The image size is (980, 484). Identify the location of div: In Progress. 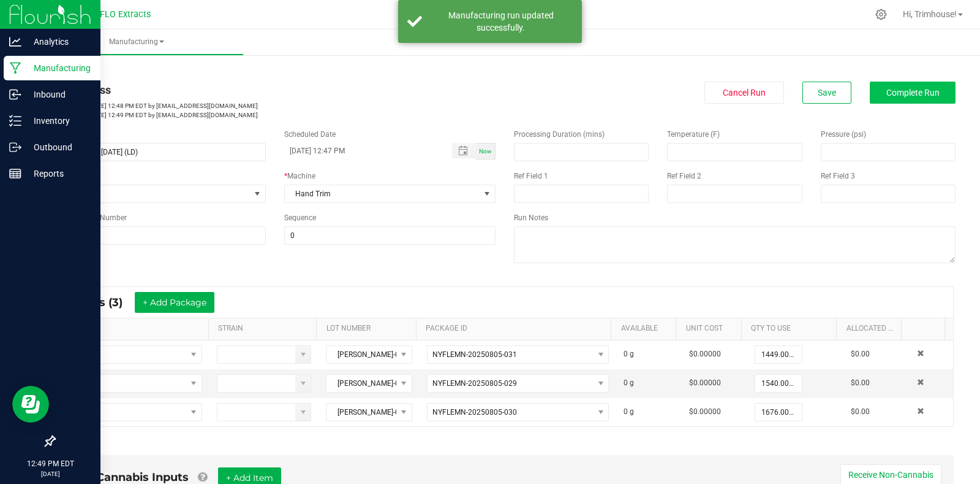
(275, 90).